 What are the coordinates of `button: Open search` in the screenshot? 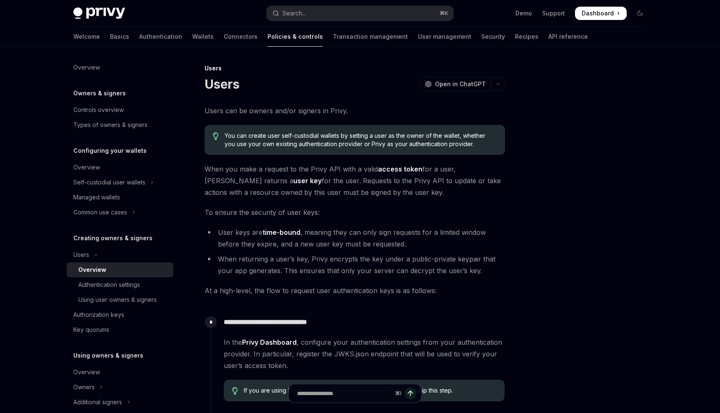 It's located at (360, 13).